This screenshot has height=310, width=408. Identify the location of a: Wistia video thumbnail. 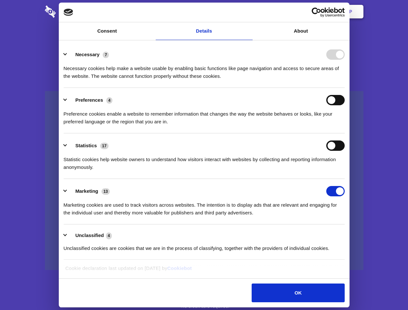
(204, 181).